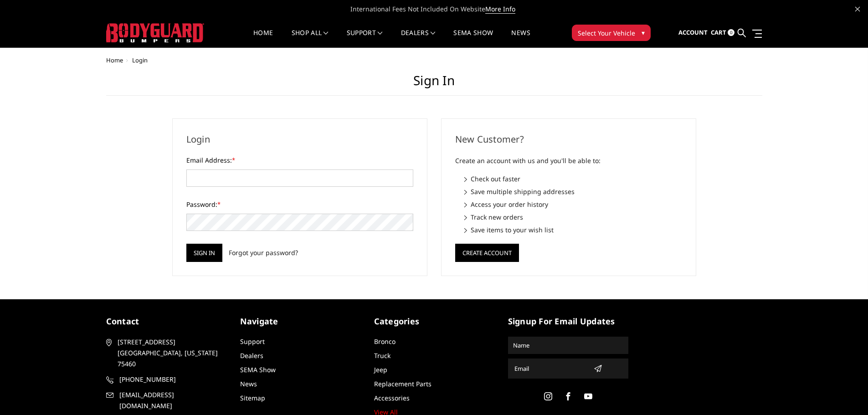 This screenshot has width=868, height=415. What do you see at coordinates (569, 161) in the screenshot?
I see `p: Create an account with us and you'll be able to:` at bounding box center [569, 161].